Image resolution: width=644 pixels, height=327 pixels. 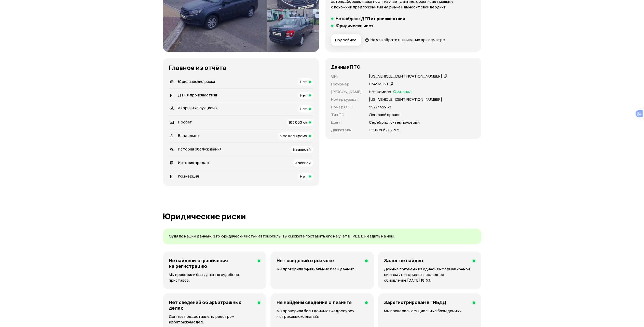 I want to click on span: 2 за всё время, so click(x=294, y=136).